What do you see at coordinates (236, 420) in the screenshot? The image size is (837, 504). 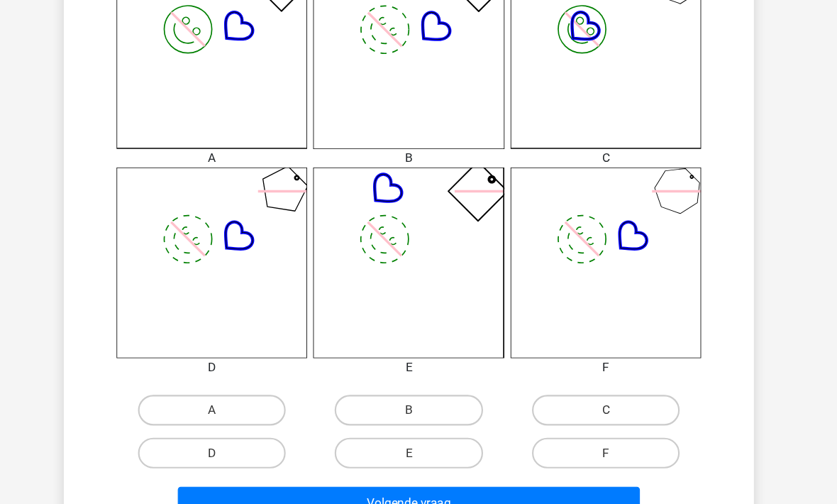 I see `label: D` at bounding box center [236, 420].